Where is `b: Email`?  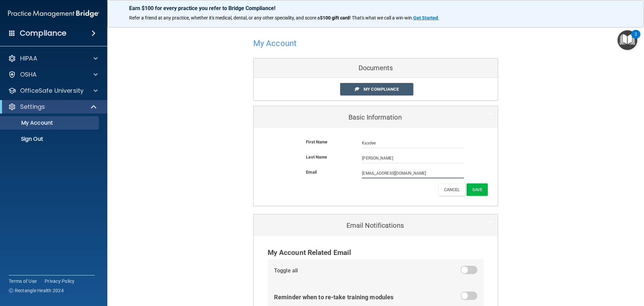 b: Email is located at coordinates (311, 172).